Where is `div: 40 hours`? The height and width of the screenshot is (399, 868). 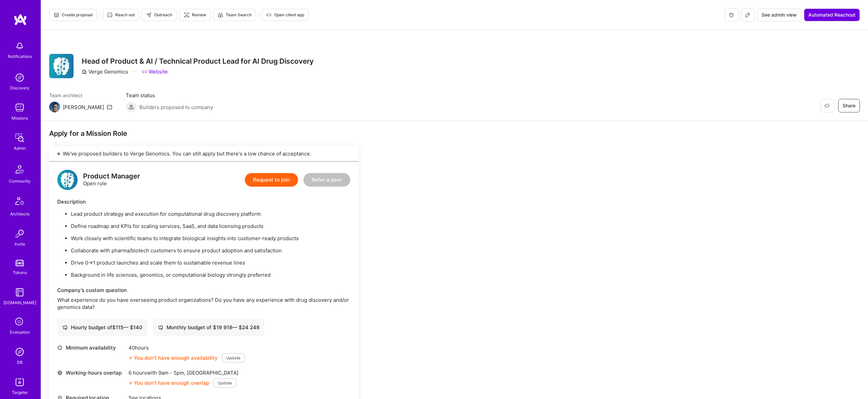 div: 40 hours is located at coordinates (186, 348).